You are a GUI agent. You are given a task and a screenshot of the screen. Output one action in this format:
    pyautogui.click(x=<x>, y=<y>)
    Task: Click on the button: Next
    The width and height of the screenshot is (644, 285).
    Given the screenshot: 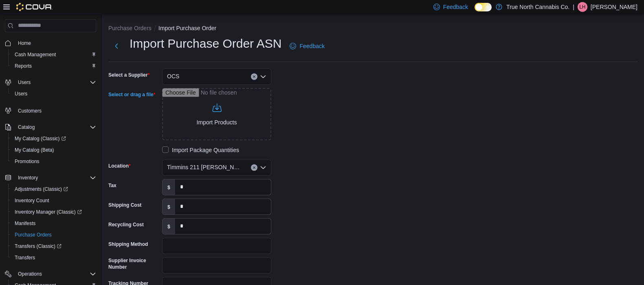 What is the action you would take?
    pyautogui.click(x=117, y=46)
    